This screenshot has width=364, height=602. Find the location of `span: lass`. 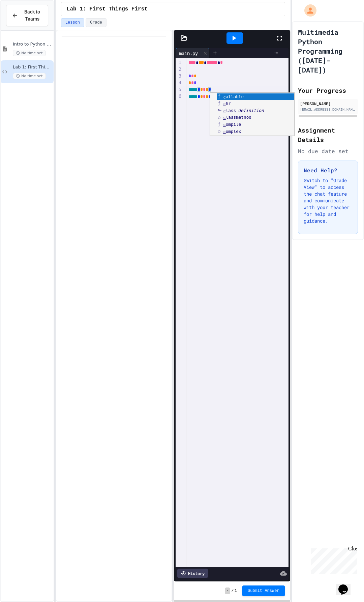

span: lass is located at coordinates (229, 110).